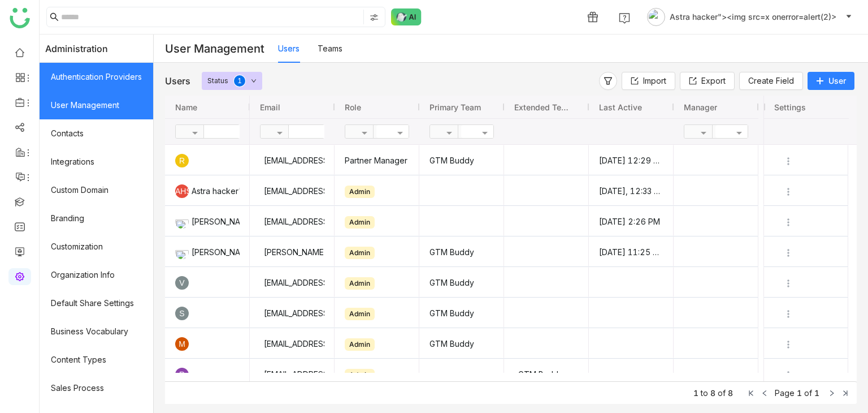 The width and height of the screenshot is (868, 413). What do you see at coordinates (770, 81) in the screenshot?
I see `span: Create Field` at bounding box center [770, 81].